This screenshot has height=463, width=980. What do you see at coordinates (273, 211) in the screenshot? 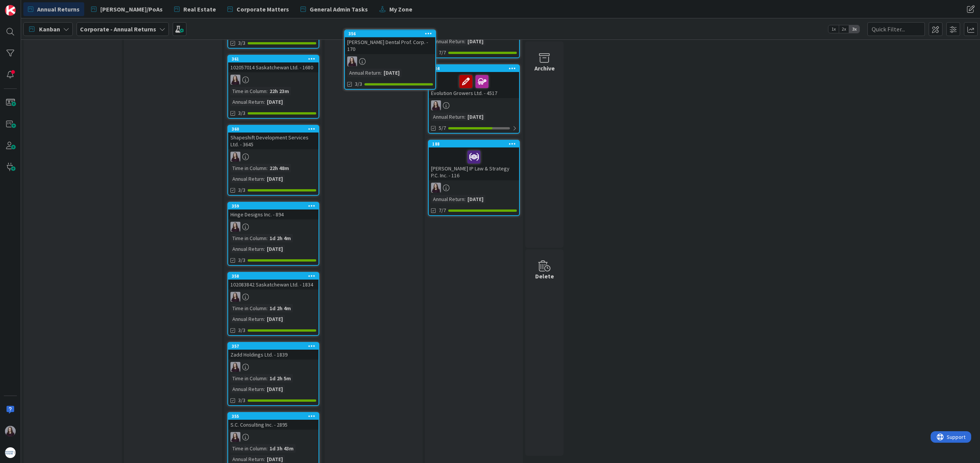
I see `div: 359Hinge Designs Inc. - 894` at bounding box center [273, 211].